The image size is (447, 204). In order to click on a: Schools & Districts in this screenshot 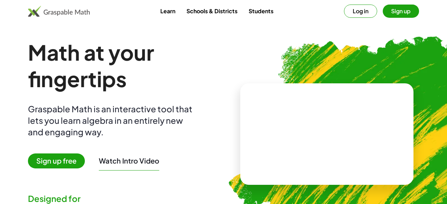, I will do `click(212, 11)`.